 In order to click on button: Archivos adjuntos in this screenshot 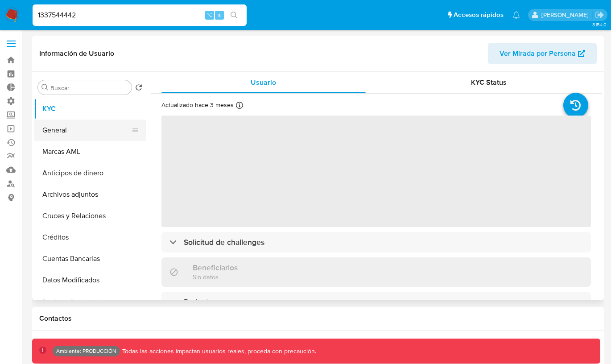, I will do `click(90, 194)`.